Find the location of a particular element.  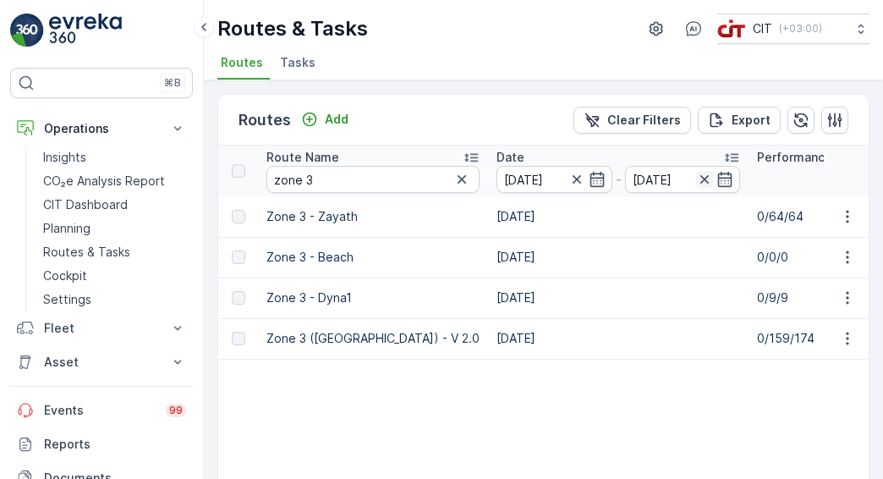

a: Routes & Tasks is located at coordinates (114, 252).